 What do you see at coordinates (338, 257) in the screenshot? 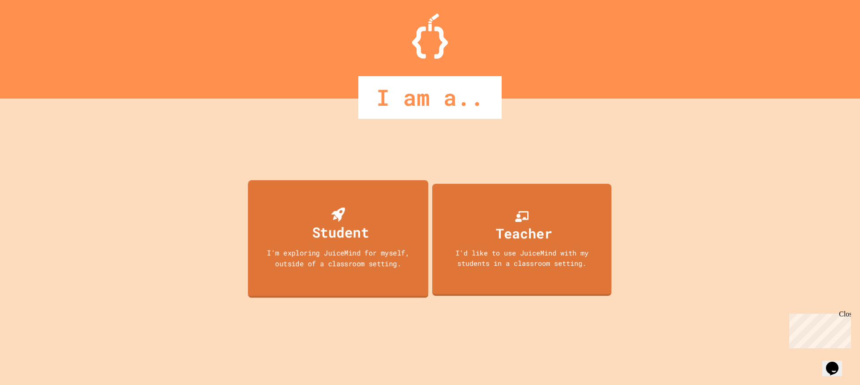
I see `div: I'm exploring JuiceMind for myself, outside of a classroom setting.` at bounding box center [338, 257].